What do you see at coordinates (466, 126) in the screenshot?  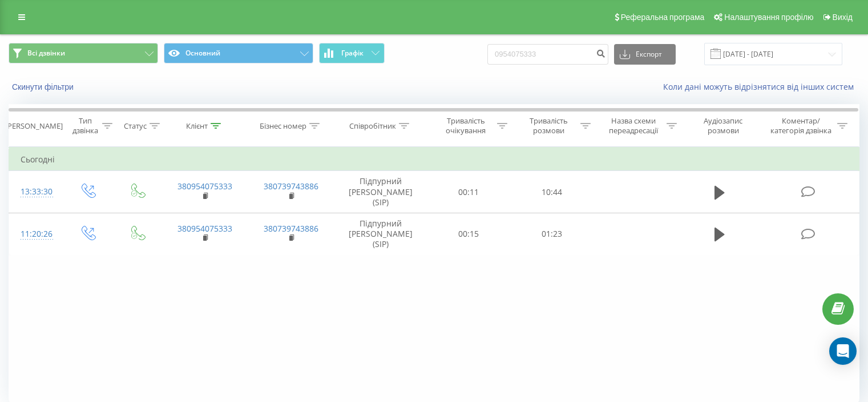 I see `div: Тривалість очікування` at bounding box center [466, 126].